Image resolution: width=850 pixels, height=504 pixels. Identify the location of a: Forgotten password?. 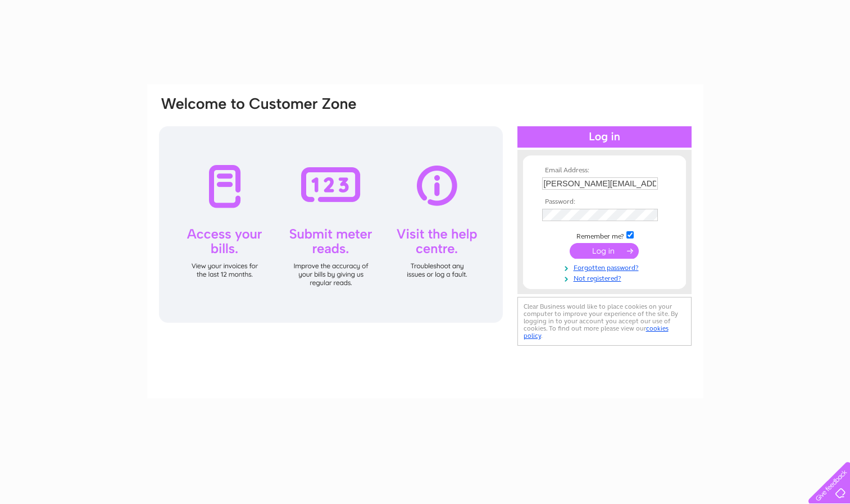
(606, 266).